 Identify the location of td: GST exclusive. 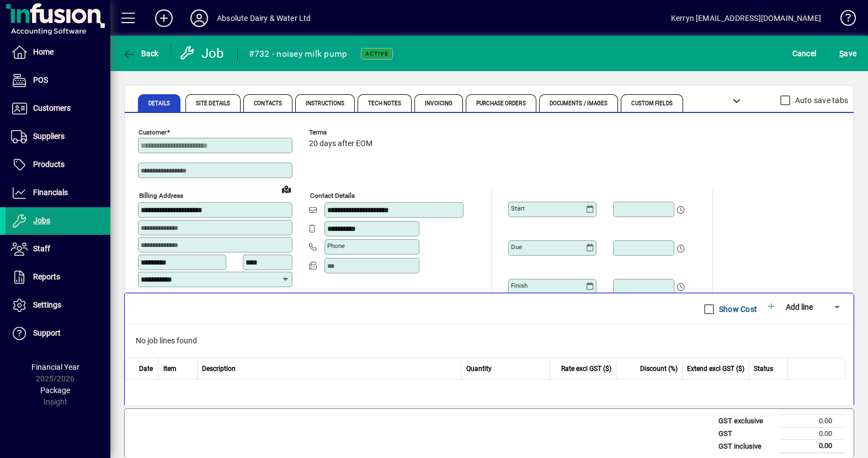
(746, 421).